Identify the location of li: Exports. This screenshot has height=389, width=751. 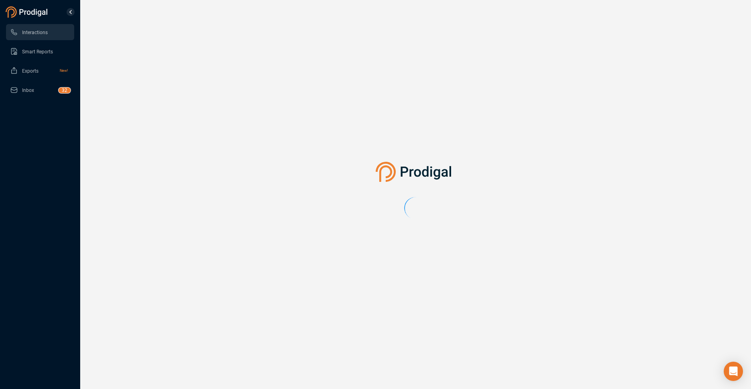
(40, 71).